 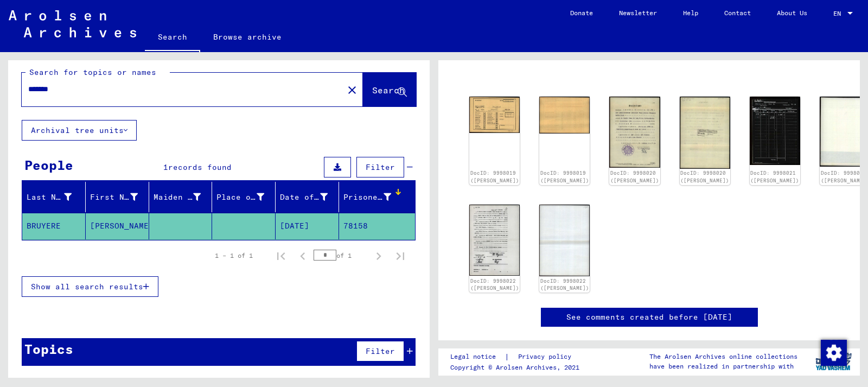 I want to click on mat-icon: close, so click(x=352, y=90).